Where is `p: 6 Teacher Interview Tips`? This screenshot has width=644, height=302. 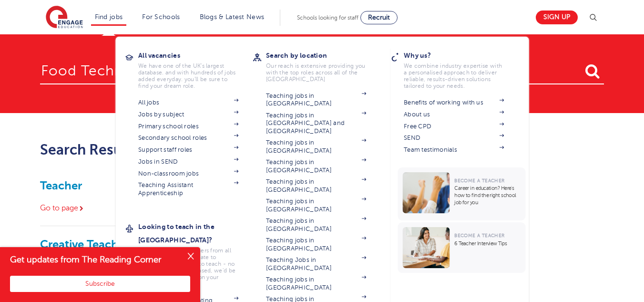
p: 6 Teacher Interview Tips is located at coordinates (488, 244).